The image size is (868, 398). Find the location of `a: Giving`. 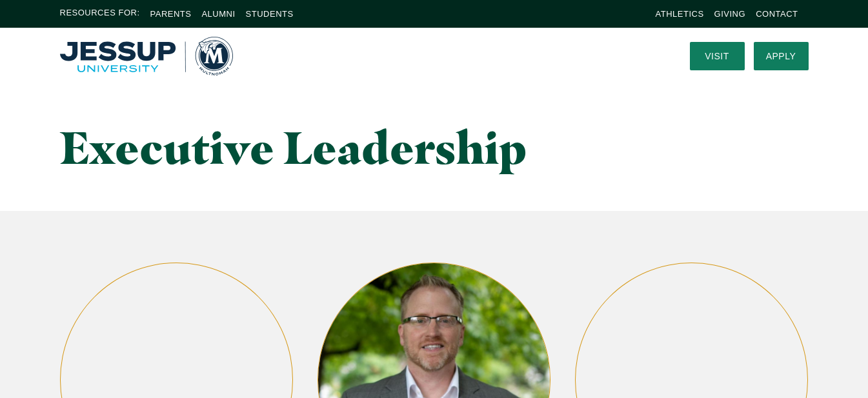

a: Giving is located at coordinates (730, 14).